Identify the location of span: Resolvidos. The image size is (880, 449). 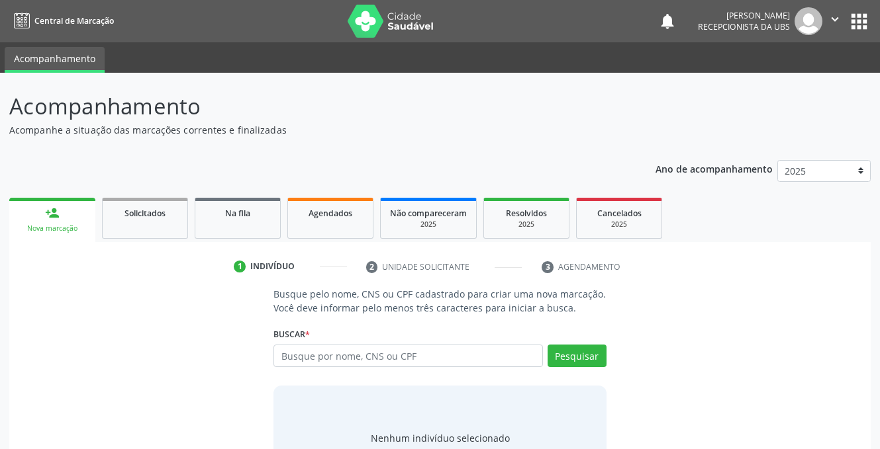
(526, 213).